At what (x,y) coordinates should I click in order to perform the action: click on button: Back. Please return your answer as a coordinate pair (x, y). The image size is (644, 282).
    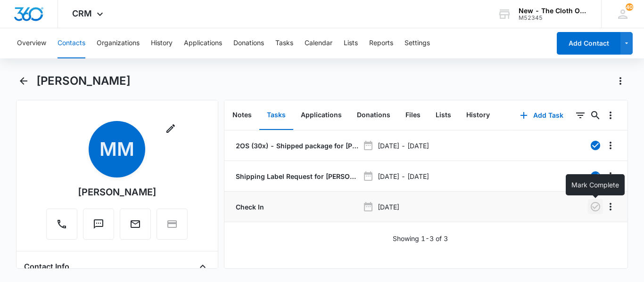
    Looking at the image, I should click on (23, 81).